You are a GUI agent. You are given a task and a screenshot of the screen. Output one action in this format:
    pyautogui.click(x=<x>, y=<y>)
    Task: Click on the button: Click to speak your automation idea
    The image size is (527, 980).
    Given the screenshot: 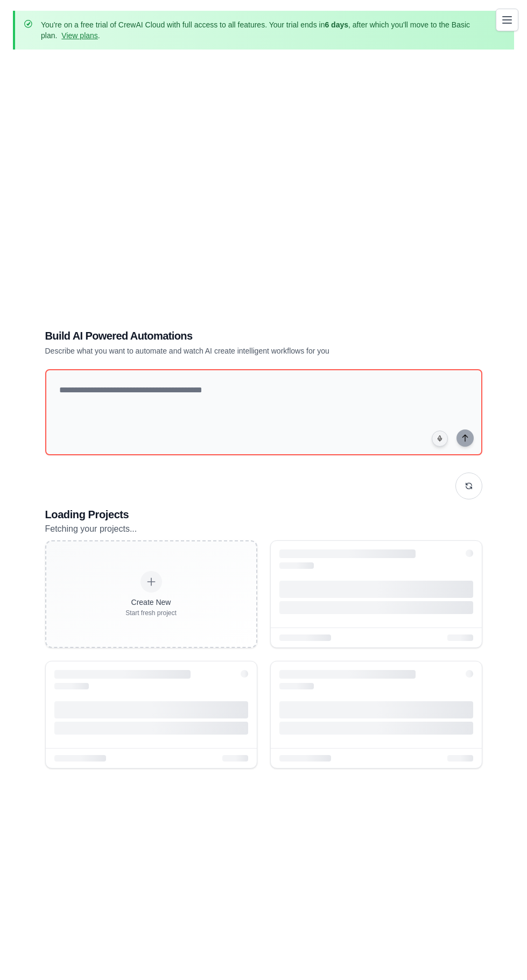 What is the action you would take?
    pyautogui.click(x=439, y=439)
    